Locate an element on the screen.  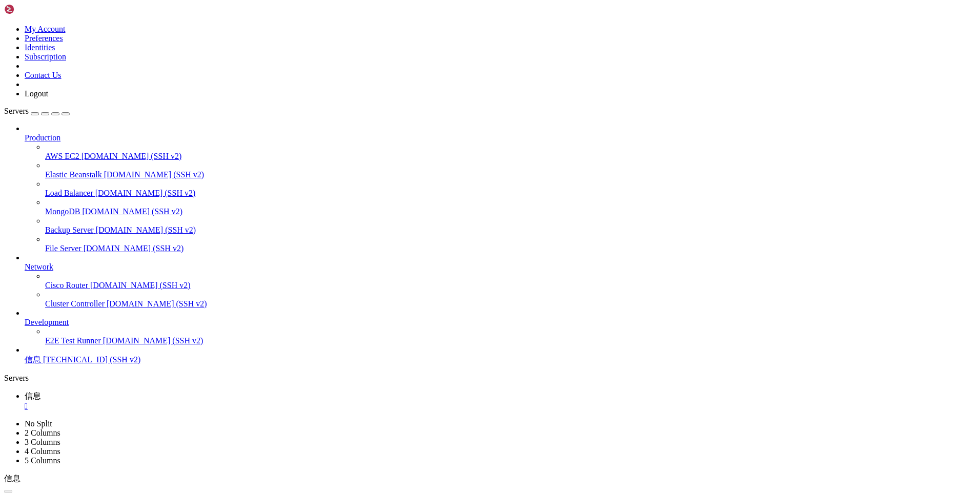
a: 2 Columns is located at coordinates (42, 433).